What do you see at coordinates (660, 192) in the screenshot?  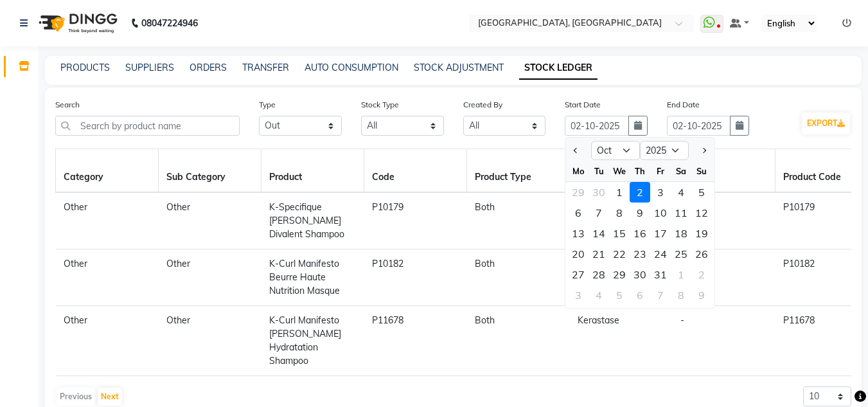 I see `div: 3` at bounding box center [660, 192].